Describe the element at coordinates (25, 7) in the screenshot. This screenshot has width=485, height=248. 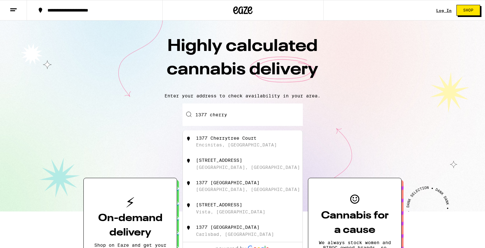
I see `span: Hi. Need any help?` at that location.